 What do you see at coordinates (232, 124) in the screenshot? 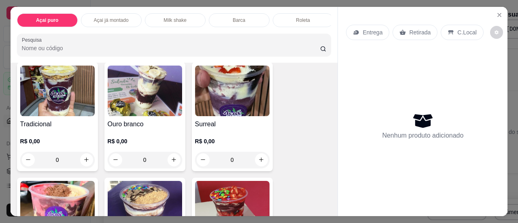
I see `h4: Surreal` at bounding box center [232, 124].